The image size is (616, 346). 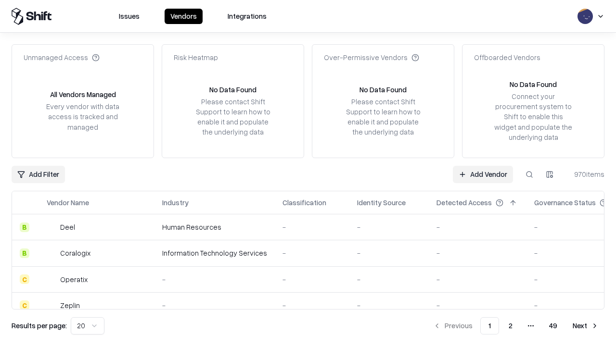 I want to click on button: Next, so click(x=586, y=326).